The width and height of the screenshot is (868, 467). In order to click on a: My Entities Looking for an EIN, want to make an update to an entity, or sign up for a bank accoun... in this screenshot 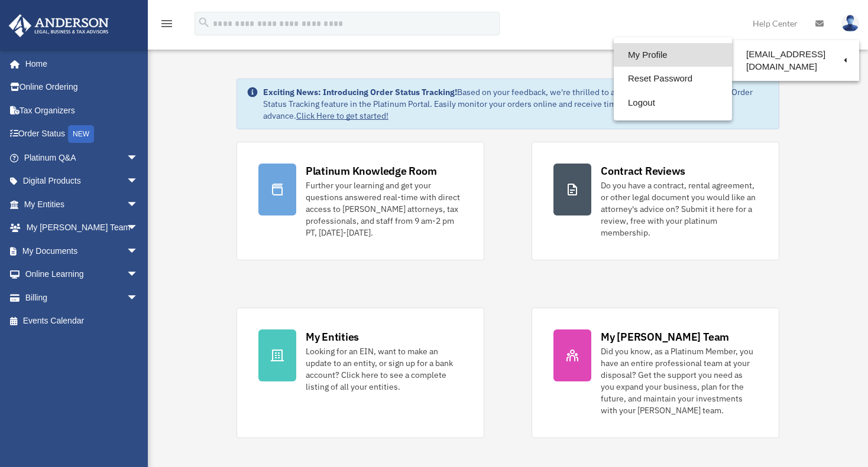, I will do `click(360, 372)`.